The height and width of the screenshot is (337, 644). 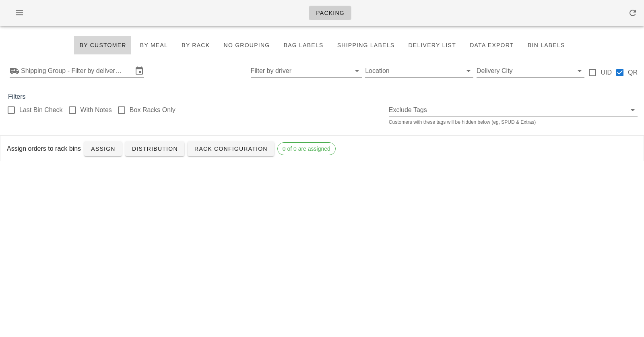 I want to click on span: Delivery List, so click(x=432, y=45).